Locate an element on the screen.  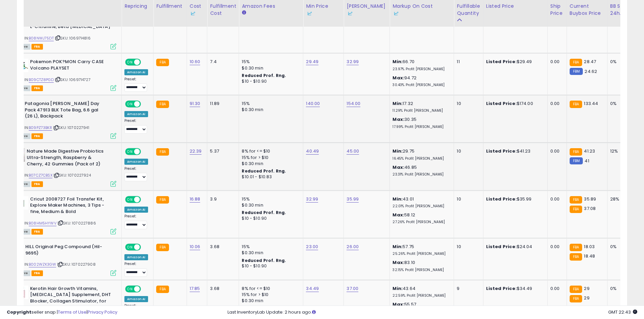
div: $35.99 is located at coordinates (514, 199).